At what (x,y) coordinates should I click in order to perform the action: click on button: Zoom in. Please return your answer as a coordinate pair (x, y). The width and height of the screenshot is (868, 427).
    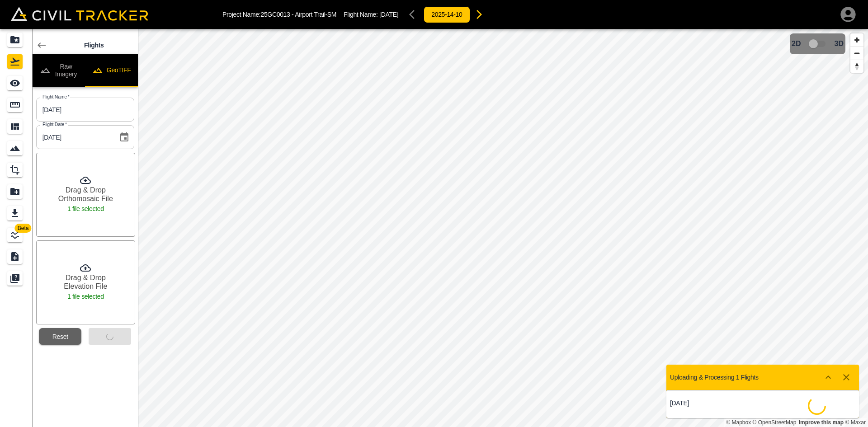
    Looking at the image, I should click on (857, 40).